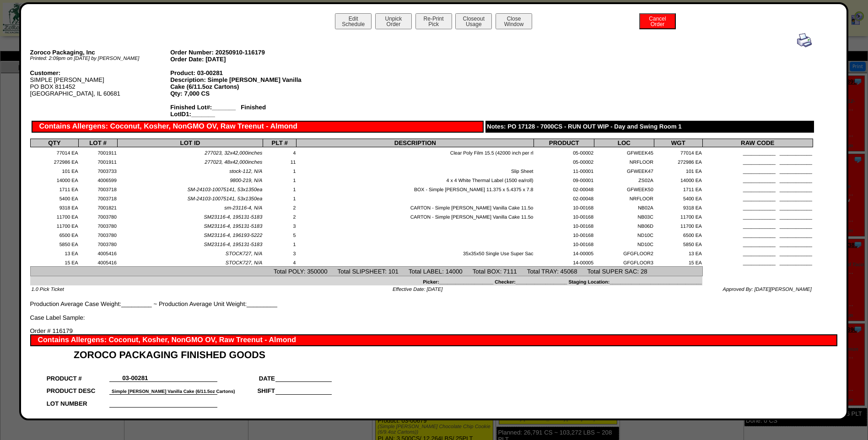  What do you see at coordinates (279, 143) in the screenshot?
I see `th: PLT #` at bounding box center [279, 143].